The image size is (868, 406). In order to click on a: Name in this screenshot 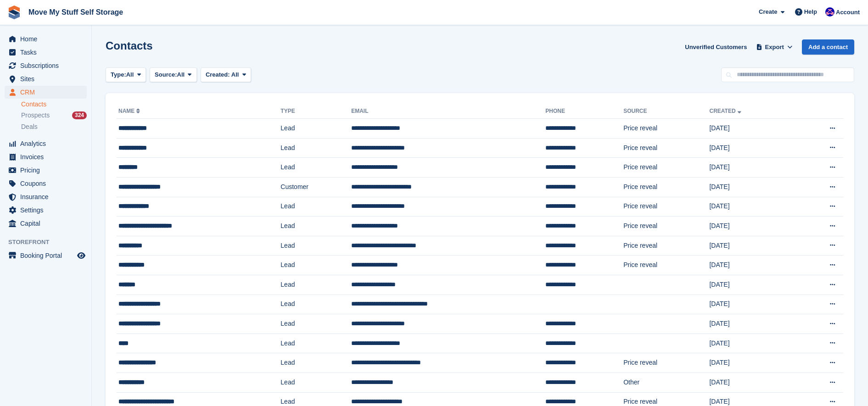, I will do `click(130, 111)`.